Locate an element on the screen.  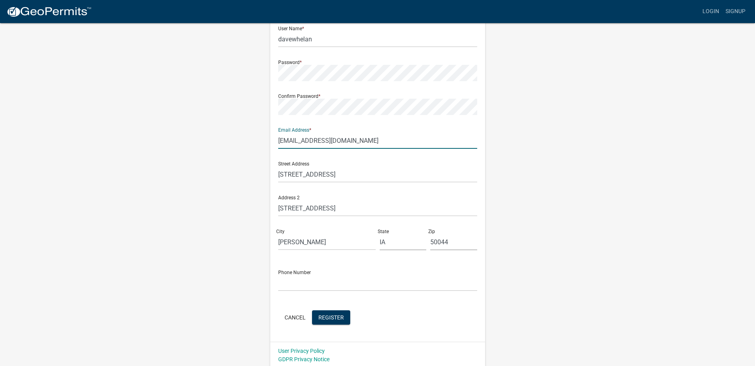
a: Signup is located at coordinates (736, 12).